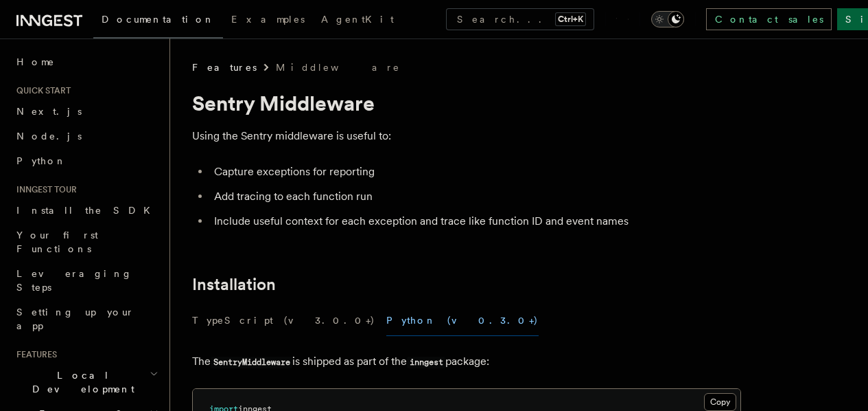 The width and height of the screenshot is (868, 411). What do you see at coordinates (427, 362) in the screenshot?
I see `code: inngest` at bounding box center [427, 362].